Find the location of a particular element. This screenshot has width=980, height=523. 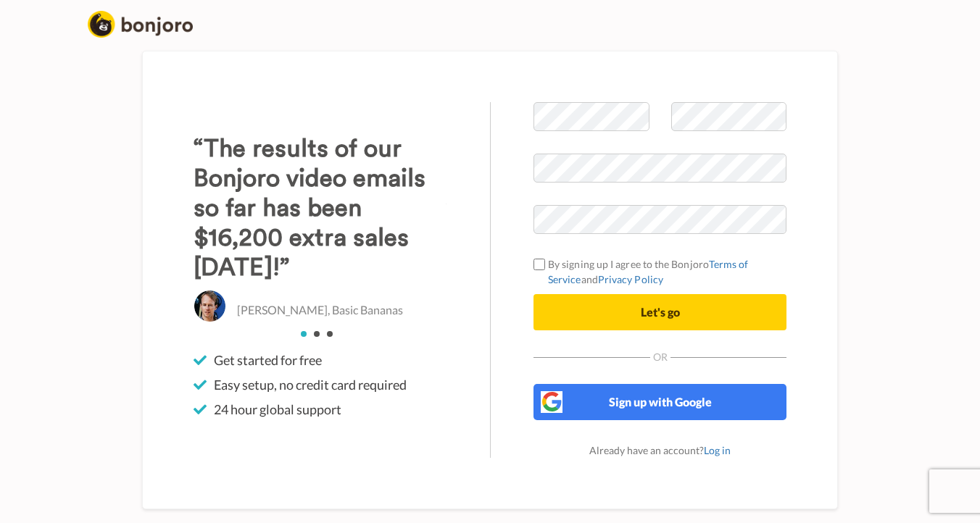

span: Sign up with Google is located at coordinates (660, 401).